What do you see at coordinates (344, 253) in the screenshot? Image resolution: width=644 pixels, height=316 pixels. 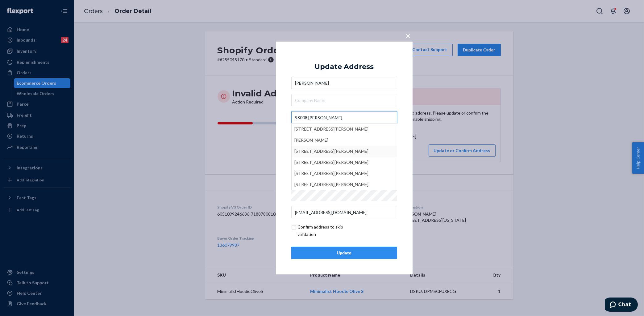 I see `div: Update` at bounding box center [344, 253].